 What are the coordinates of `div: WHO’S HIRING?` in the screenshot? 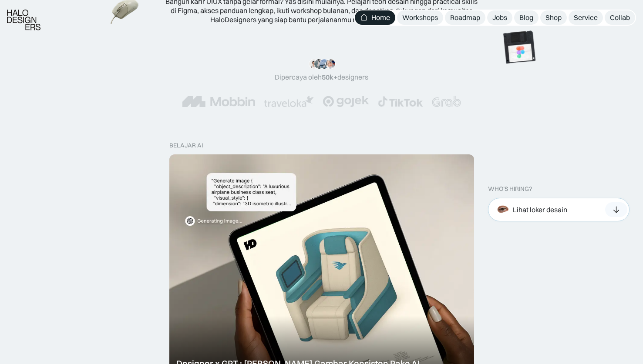 It's located at (510, 189).